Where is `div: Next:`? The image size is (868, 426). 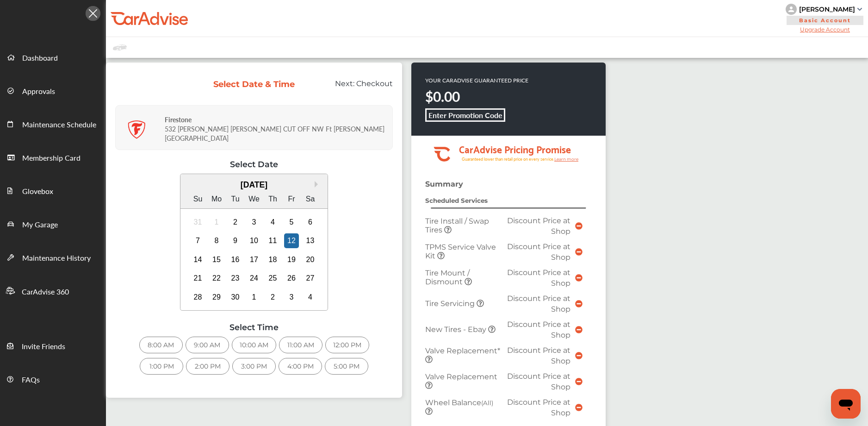
div: Next: is located at coordinates (351, 88).